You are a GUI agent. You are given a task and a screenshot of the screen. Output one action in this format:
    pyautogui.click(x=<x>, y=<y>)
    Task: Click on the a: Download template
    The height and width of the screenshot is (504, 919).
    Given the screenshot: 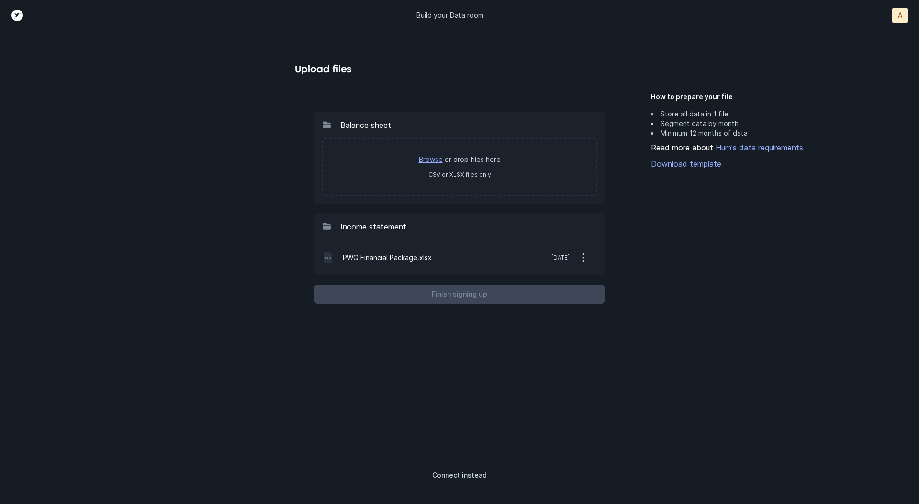 What is the action you would take?
    pyautogui.click(x=747, y=164)
    